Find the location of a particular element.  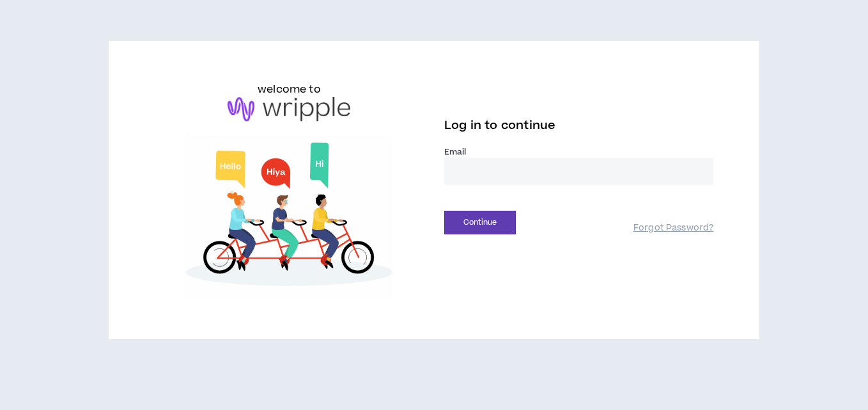

img: logo-brand.png is located at coordinates (288, 110).